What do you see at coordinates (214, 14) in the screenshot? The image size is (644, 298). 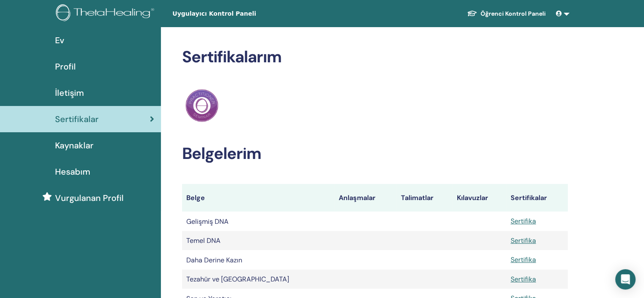 I see `font: Uygulayıcı Kontrol Paneli` at bounding box center [214, 14].